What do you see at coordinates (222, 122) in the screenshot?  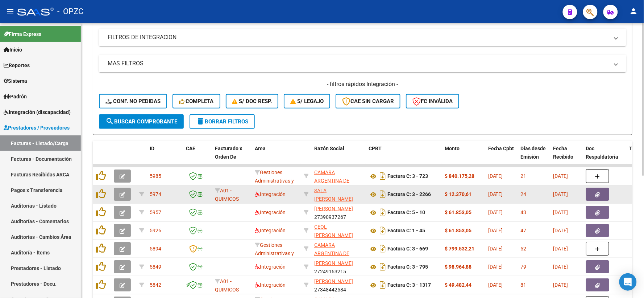 I see `button: Borrar Filtros` at bounding box center [222, 122].